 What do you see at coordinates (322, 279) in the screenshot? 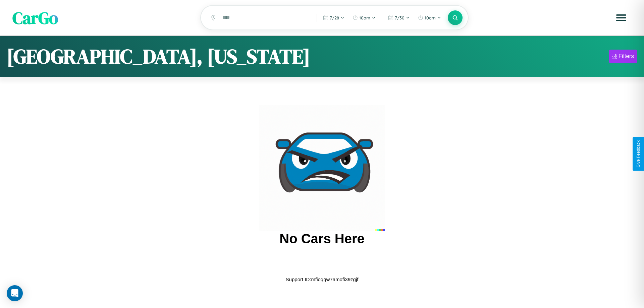
I see `p: Support ID: mfioqqw7amofi39zgjf` at bounding box center [322, 279].